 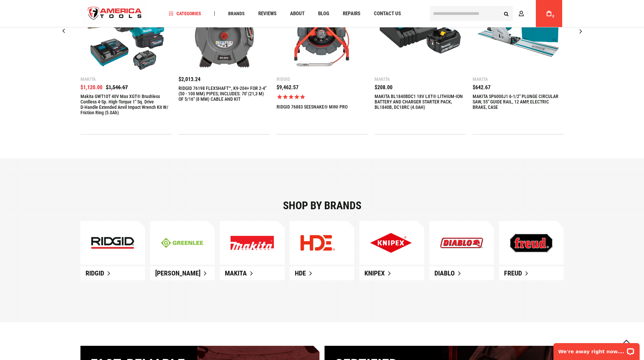 What do you see at coordinates (252, 273) in the screenshot?
I see `a: Makita` at bounding box center [252, 273].